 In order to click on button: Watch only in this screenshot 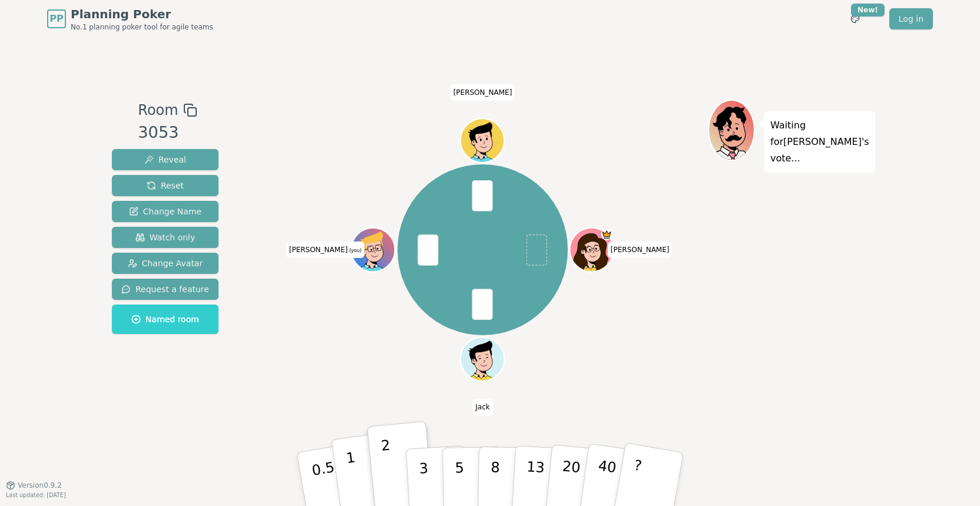, I will do `click(165, 238)`.